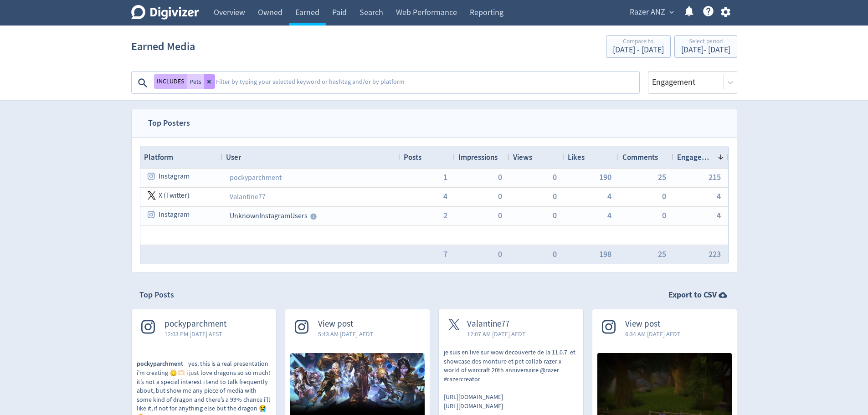 Image resolution: width=868 pixels, height=415 pixels. What do you see at coordinates (693, 295) in the screenshot?
I see `strong: Export to CSV` at bounding box center [693, 295].